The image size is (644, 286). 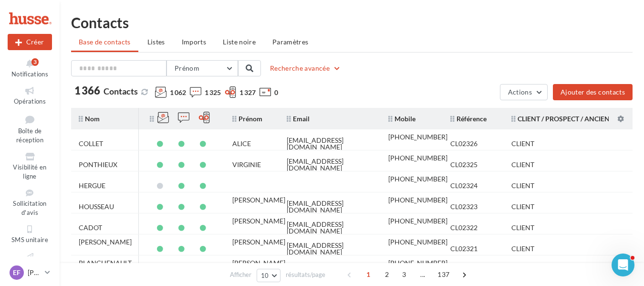 I want to click on button: 10, so click(x=269, y=275).